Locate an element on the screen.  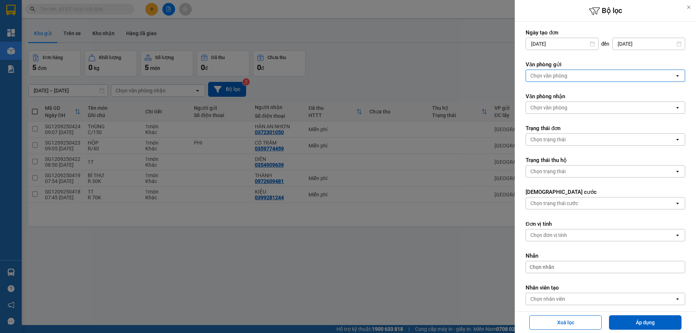
label: Nhân viên tạo is located at coordinates (606, 288).